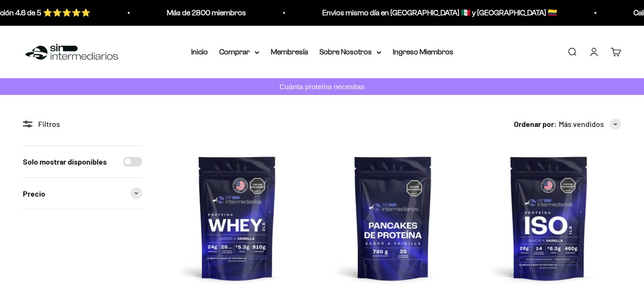  Describe the element at coordinates (34, 194) in the screenshot. I see `span: Precio` at that location.